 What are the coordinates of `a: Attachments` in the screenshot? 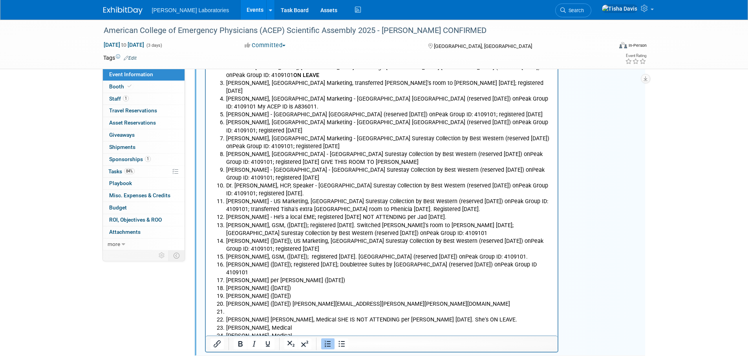 It's located at (144, 232).